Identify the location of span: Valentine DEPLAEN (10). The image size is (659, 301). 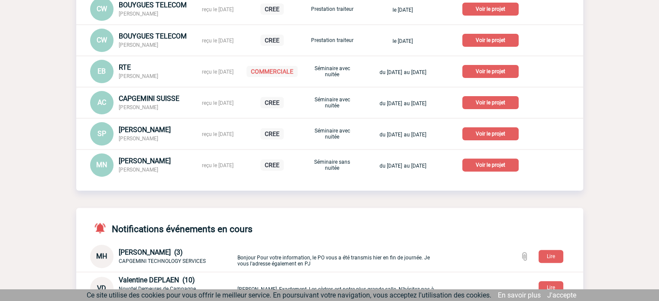
(157, 280).